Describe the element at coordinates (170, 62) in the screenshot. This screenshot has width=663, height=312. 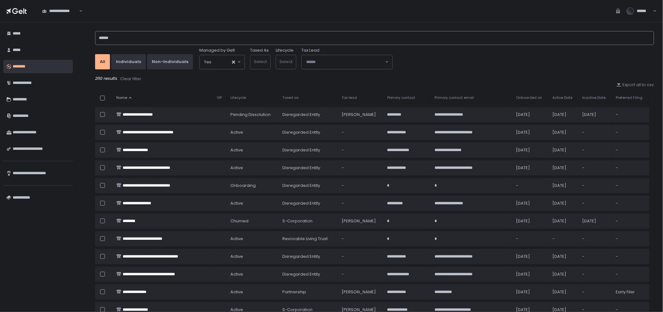
I see `div: Non-Individuals` at that location.